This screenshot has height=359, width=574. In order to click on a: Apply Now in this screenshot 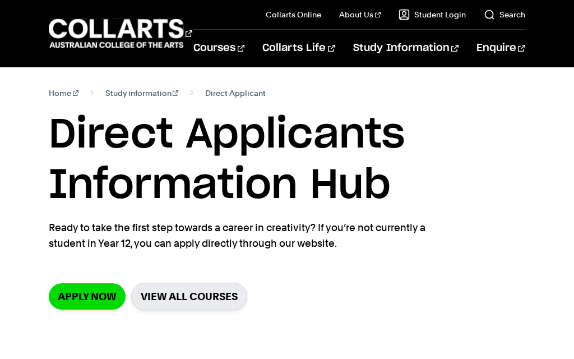, I will do `click(87, 296)`.